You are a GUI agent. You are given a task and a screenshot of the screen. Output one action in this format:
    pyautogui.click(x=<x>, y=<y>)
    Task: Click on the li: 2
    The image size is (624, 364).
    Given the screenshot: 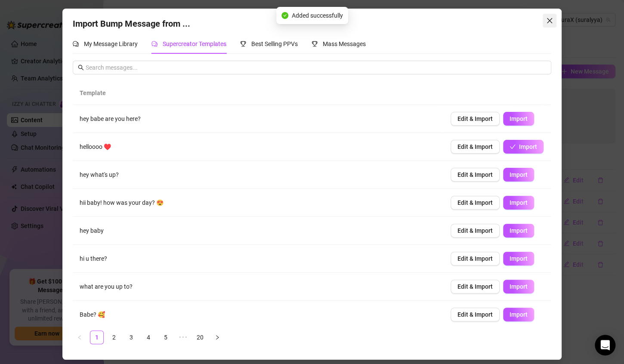 What is the action you would take?
    pyautogui.click(x=114, y=337)
    